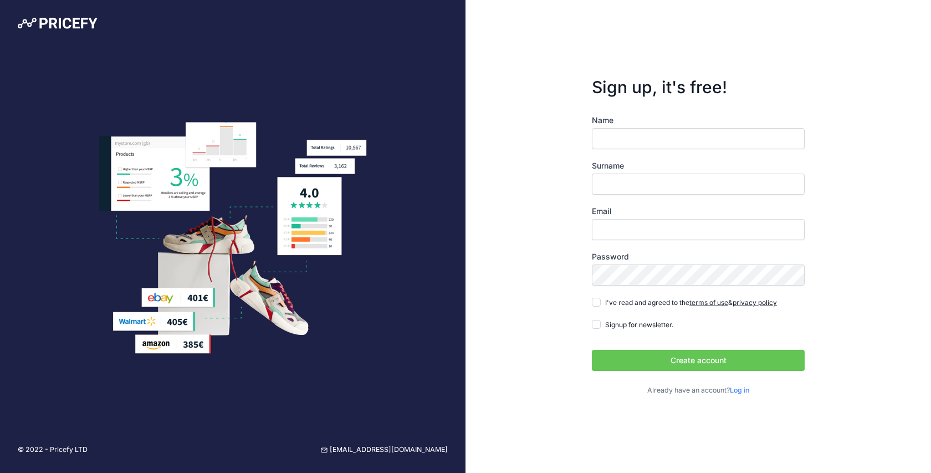  Describe the element at coordinates (755, 302) in the screenshot. I see `a: privacy policy` at that location.